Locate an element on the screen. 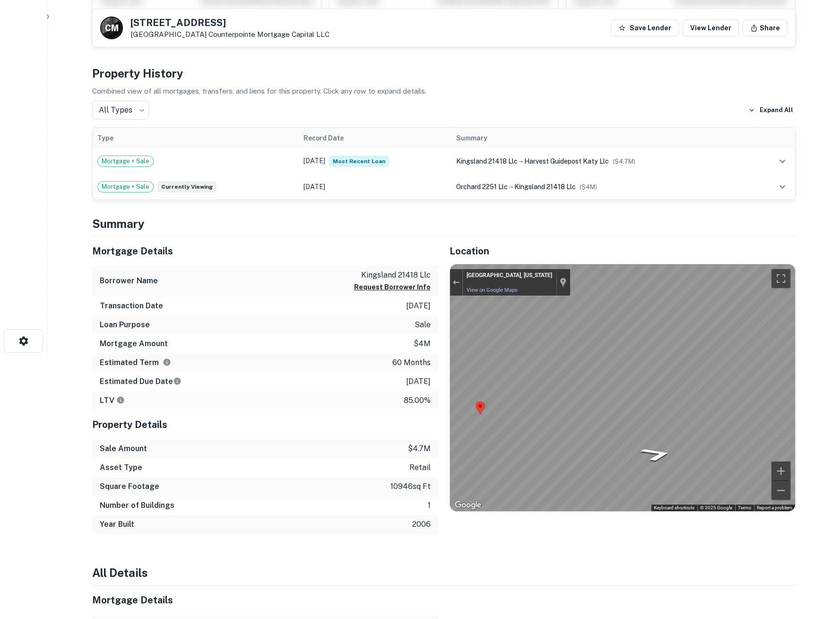 This screenshot has height=619, width=840. p: $4.7m is located at coordinates (419, 449).